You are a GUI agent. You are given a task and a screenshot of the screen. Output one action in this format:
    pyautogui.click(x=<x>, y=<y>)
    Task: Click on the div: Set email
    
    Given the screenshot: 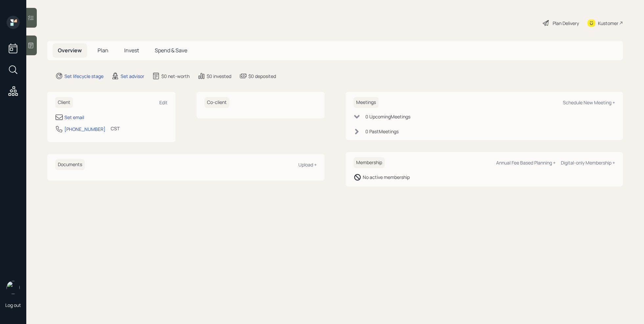 What is the action you would take?
    pyautogui.click(x=74, y=117)
    